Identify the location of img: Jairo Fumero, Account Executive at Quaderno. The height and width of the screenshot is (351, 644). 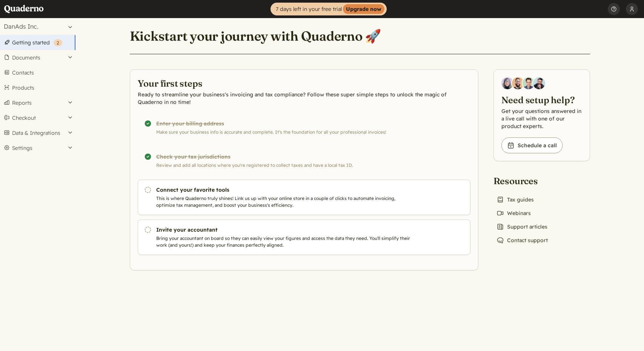
(518, 83).